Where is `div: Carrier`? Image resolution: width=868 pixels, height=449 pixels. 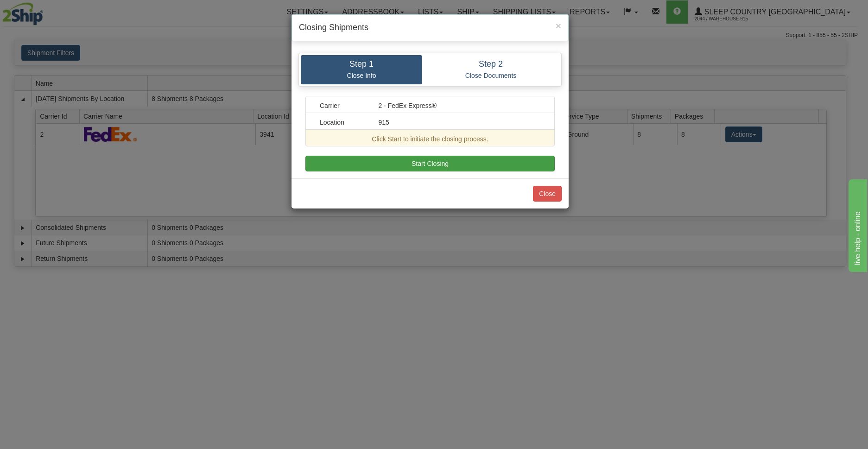 div: Carrier is located at coordinates (342, 105).